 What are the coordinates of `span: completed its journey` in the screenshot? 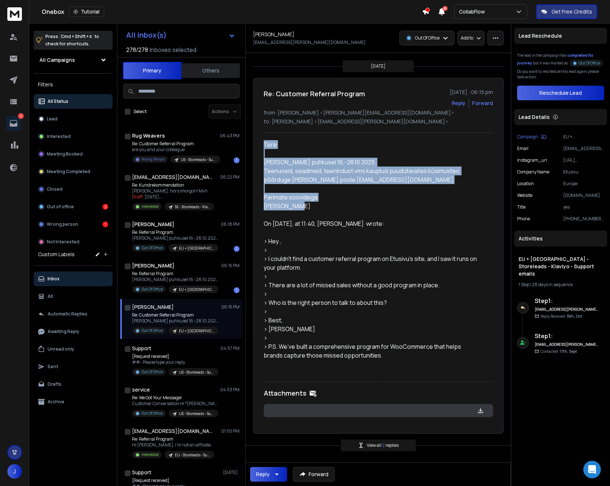 It's located at (555, 59).